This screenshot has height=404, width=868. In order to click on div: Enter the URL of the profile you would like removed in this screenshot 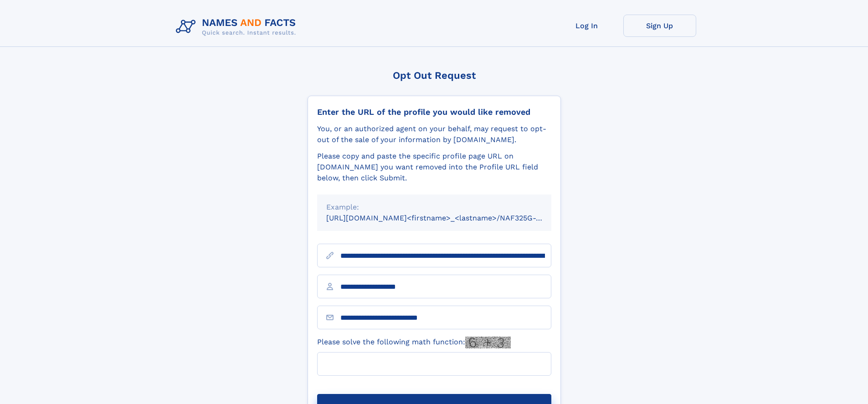, I will do `click(434, 112)`.